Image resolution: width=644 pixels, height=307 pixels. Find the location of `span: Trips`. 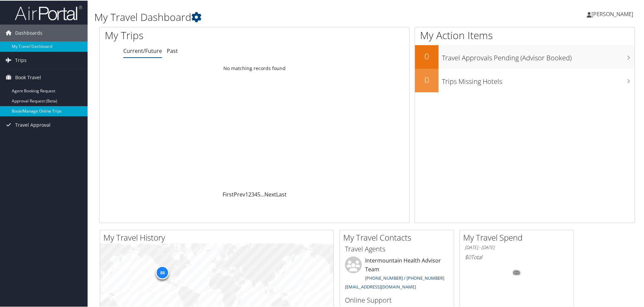

span: Trips is located at coordinates (21, 60).